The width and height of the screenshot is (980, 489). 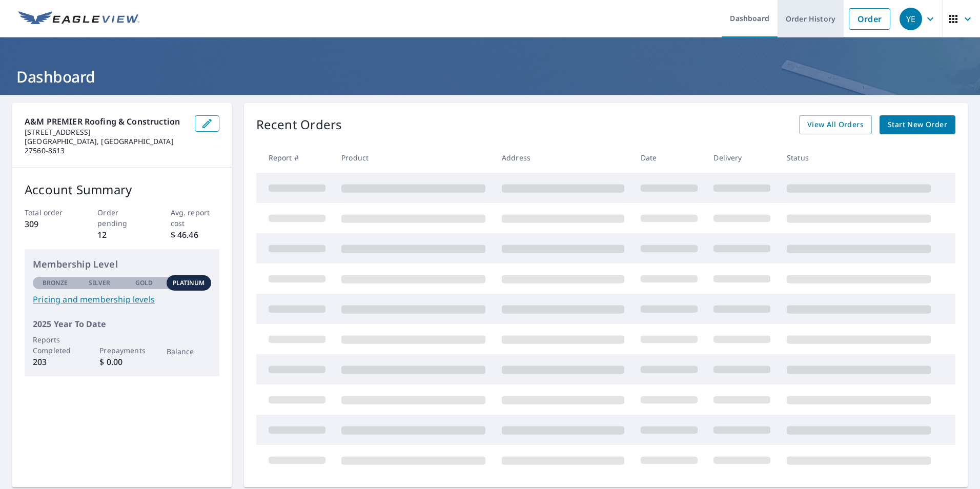 I want to click on p: Membership Level, so click(x=122, y=264).